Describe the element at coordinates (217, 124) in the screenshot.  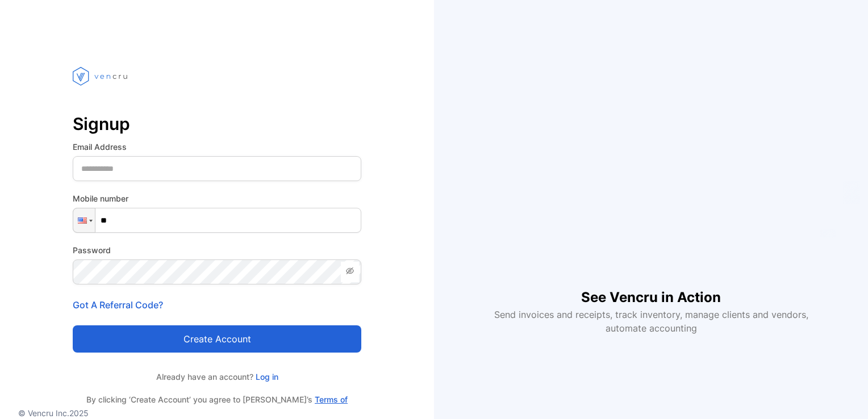
I see `p: Signup` at that location.